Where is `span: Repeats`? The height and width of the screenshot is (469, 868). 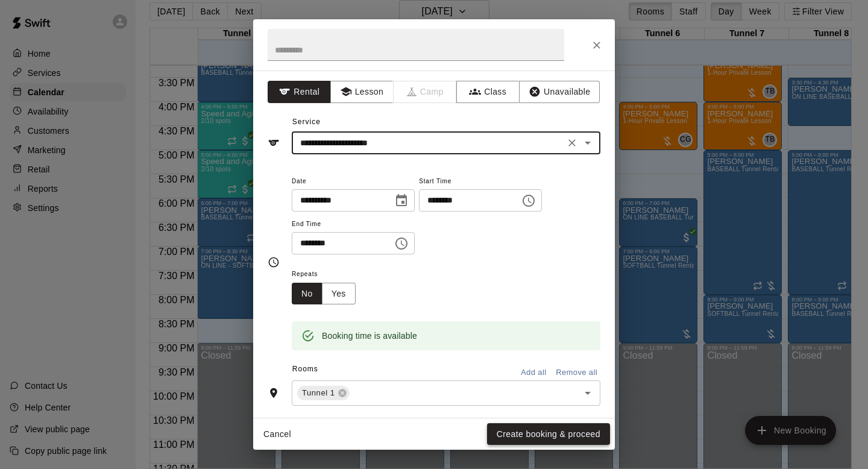
span: Repeats is located at coordinates (328, 275).